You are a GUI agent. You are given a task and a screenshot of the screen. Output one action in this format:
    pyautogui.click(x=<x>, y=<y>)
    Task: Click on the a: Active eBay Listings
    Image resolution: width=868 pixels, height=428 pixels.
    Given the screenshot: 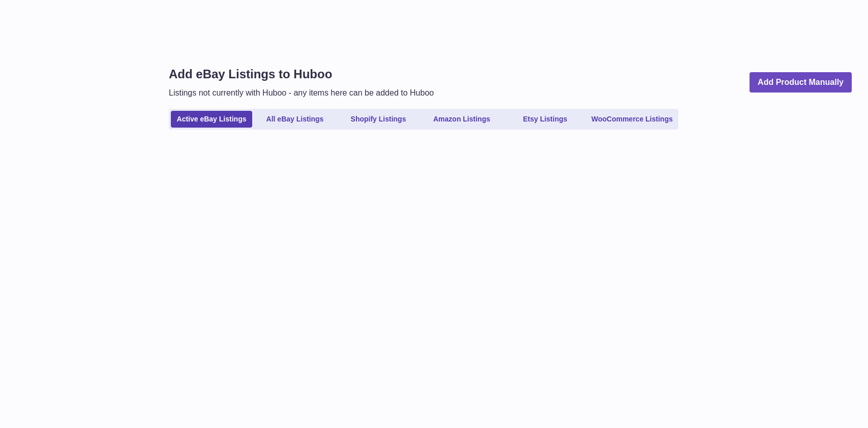 What is the action you would take?
    pyautogui.click(x=212, y=119)
    